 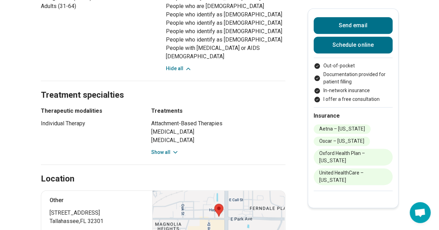 I want to click on h3: Treatments, so click(x=218, y=111).